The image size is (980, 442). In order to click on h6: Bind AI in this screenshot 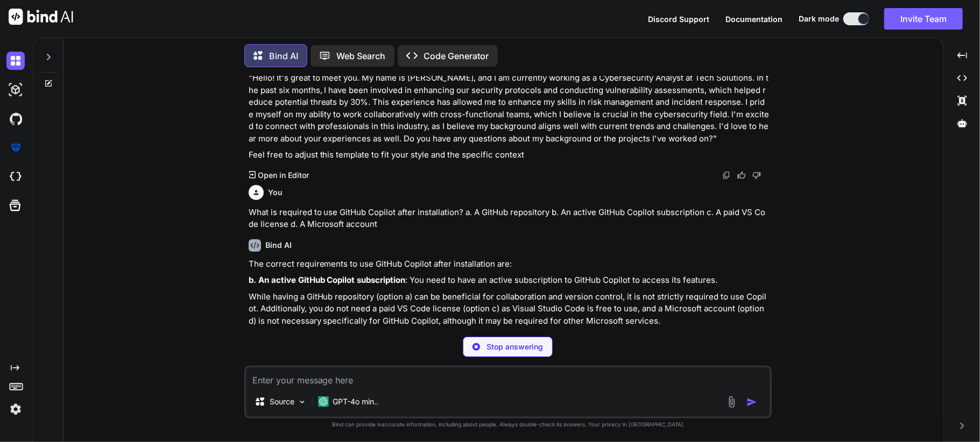, I will do `click(278, 245)`.